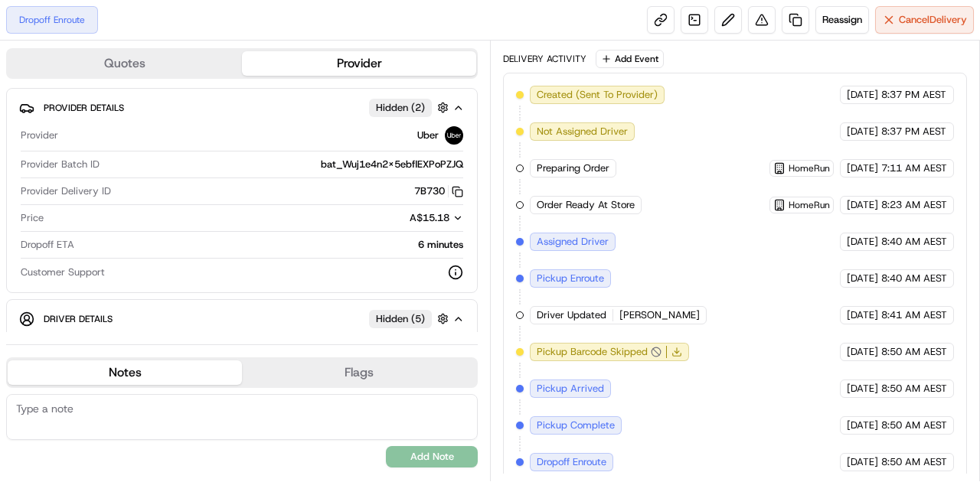 The width and height of the screenshot is (980, 482). What do you see at coordinates (842, 20) in the screenshot?
I see `button: Reassign` at bounding box center [842, 20].